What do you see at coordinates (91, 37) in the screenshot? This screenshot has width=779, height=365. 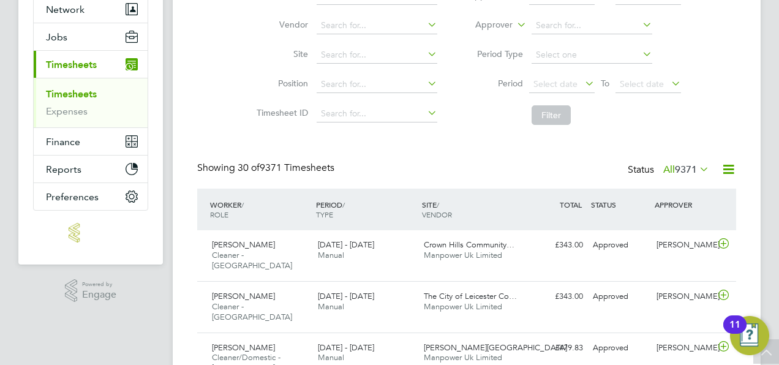 I see `button: Jobs` at bounding box center [91, 37].